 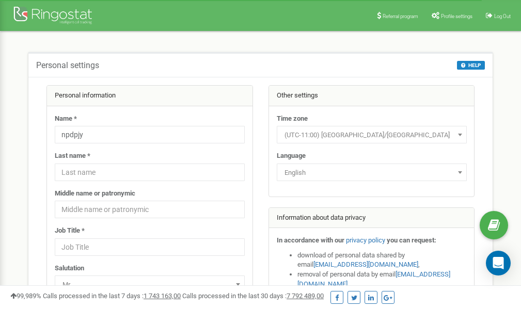 What do you see at coordinates (150, 172) in the screenshot?
I see `input: Last name` at bounding box center [150, 172].